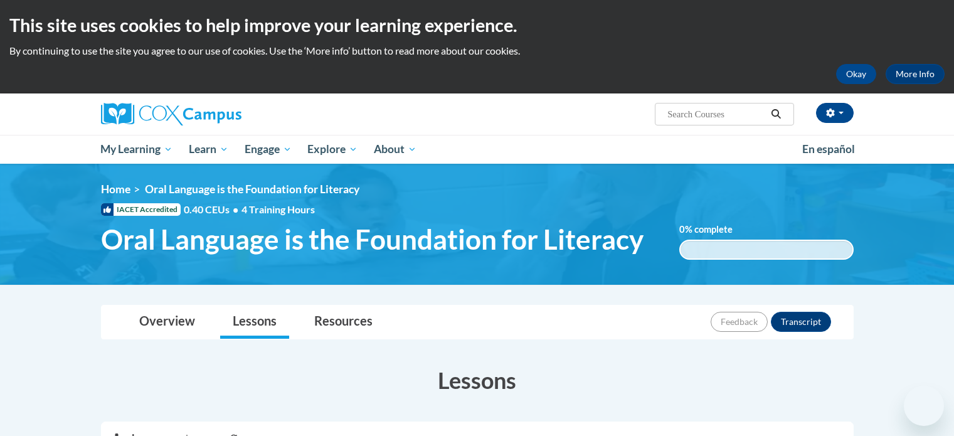 Image resolution: width=954 pixels, height=436 pixels. What do you see at coordinates (268, 149) in the screenshot?
I see `span: Engage` at bounding box center [268, 149].